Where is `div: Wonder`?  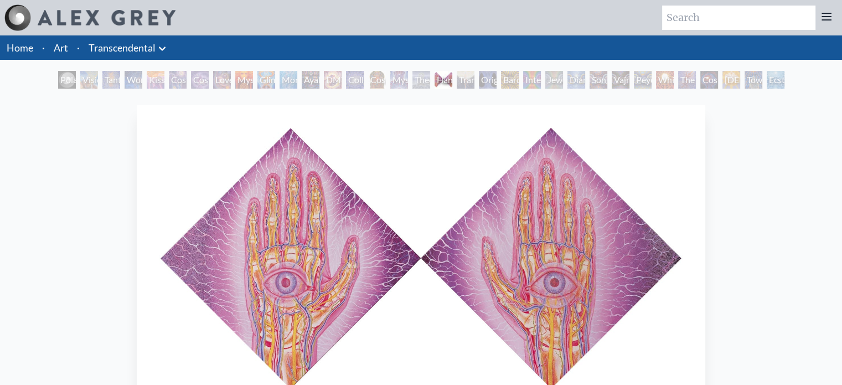
div: Wonder is located at coordinates (133, 80).